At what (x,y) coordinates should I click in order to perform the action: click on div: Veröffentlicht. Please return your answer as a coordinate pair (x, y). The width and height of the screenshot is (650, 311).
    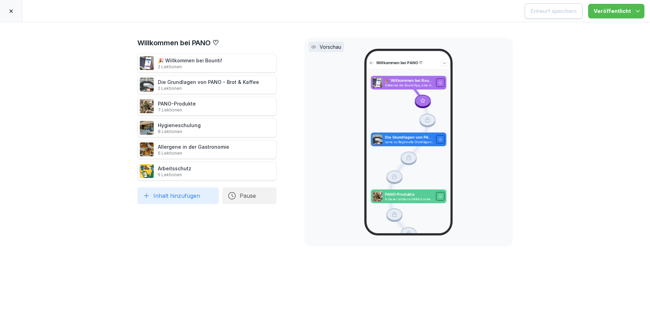
    Looking at the image, I should click on (616, 11).